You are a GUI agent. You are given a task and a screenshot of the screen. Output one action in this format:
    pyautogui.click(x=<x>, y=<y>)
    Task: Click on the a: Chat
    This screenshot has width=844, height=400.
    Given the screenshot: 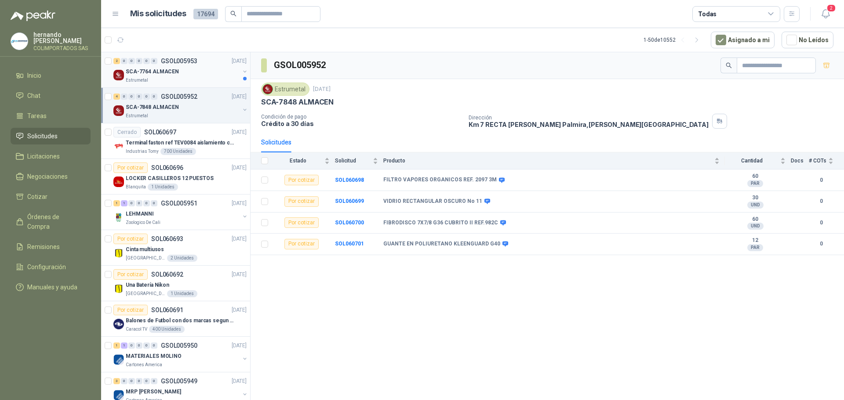 What is the action you would take?
    pyautogui.click(x=51, y=96)
    